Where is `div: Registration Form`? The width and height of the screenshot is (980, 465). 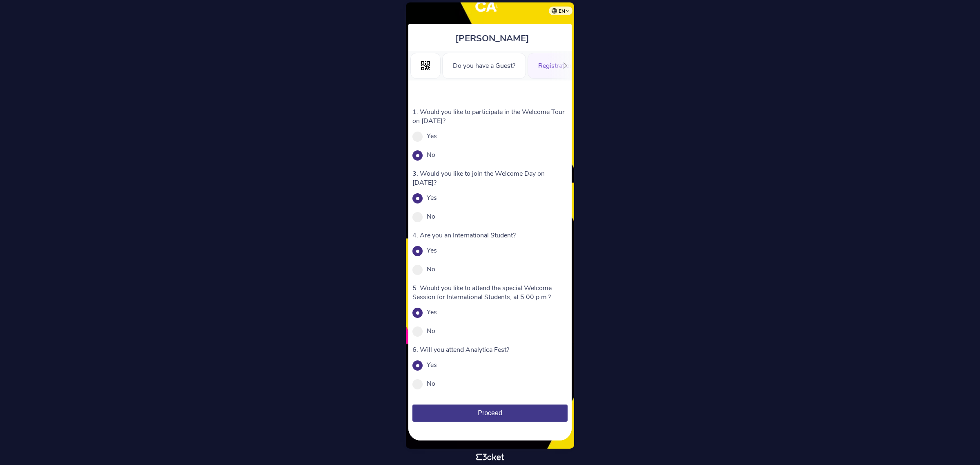
div: Registration Form is located at coordinates (564, 66).